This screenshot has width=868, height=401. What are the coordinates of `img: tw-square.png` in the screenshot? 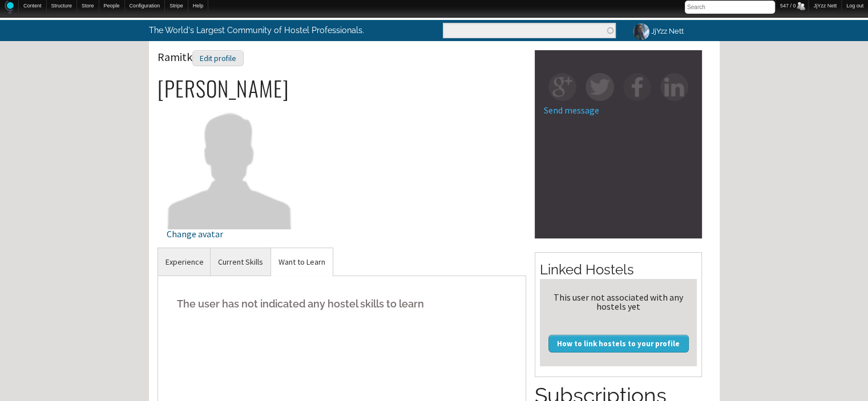 It's located at (599, 87).